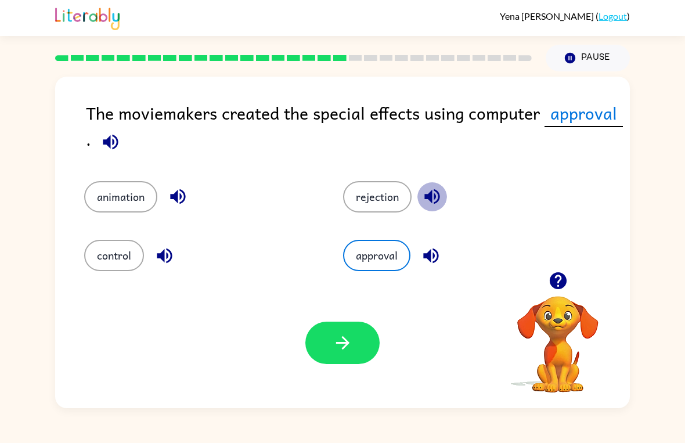  What do you see at coordinates (558, 336) in the screenshot?
I see `video: Your browser must support playing .mp4 files to use Literably. Please try using another browser.` at bounding box center [558, 336].